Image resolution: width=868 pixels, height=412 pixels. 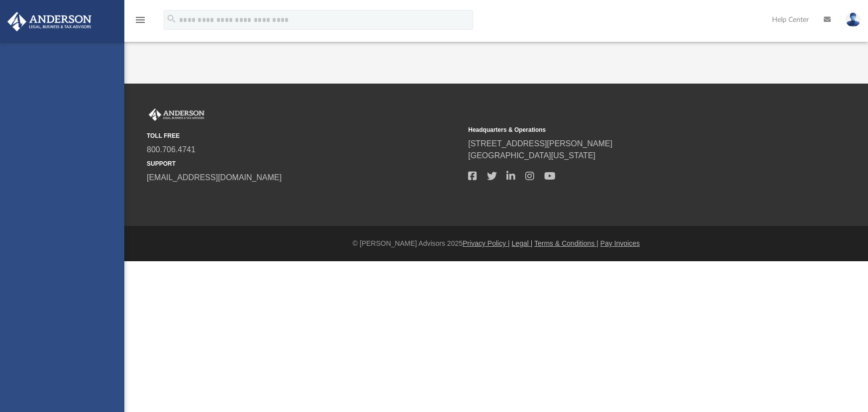 What do you see at coordinates (486, 244) in the screenshot?
I see `a: Privacy Policy |` at bounding box center [486, 244].